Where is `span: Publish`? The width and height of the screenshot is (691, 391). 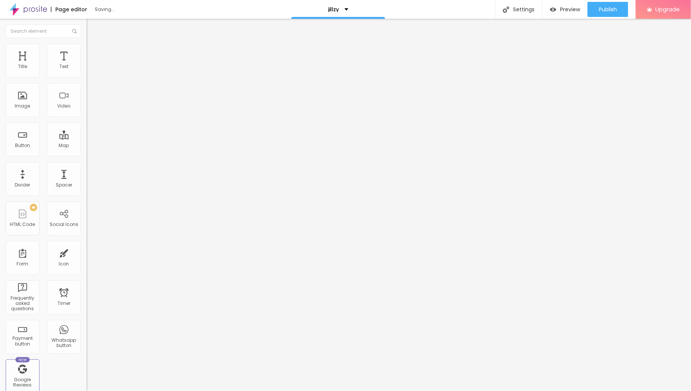
span: Publish is located at coordinates (608, 9).